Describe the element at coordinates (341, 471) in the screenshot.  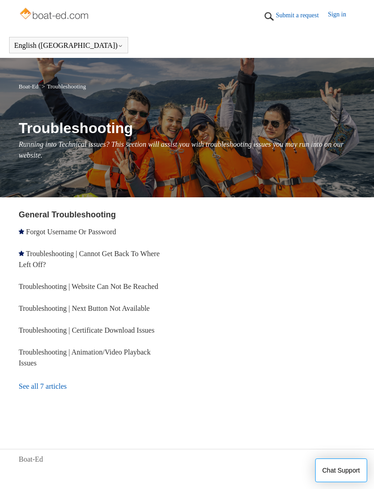
I see `div: Chat Support` at that location.